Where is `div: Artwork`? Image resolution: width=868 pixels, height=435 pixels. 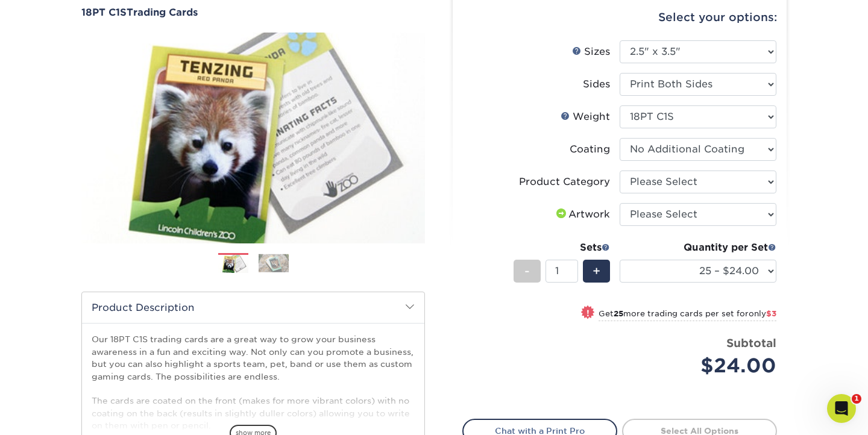 div: Artwork is located at coordinates (582, 215).